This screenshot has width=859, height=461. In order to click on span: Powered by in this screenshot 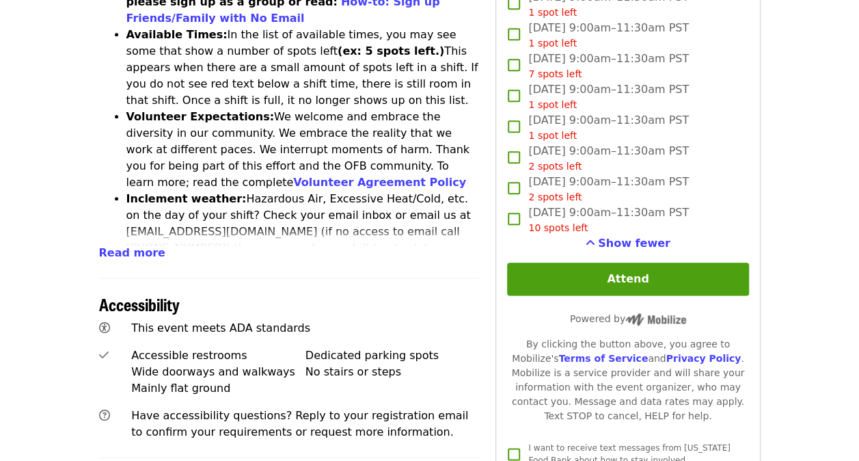, I will do `click(628, 318)`.